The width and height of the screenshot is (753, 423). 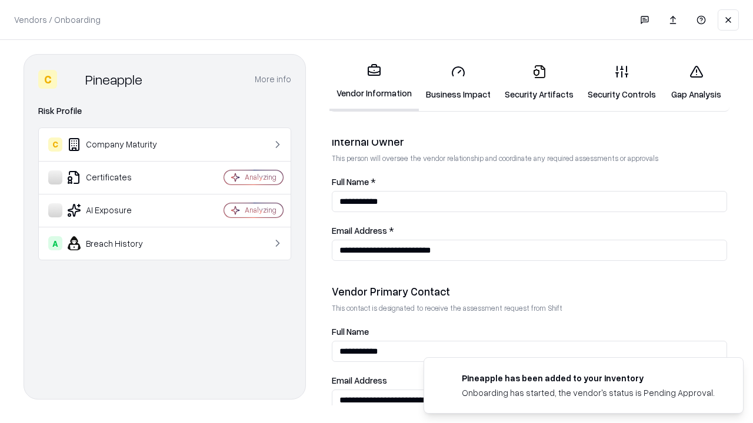 I want to click on div: Breach History, so click(x=118, y=243).